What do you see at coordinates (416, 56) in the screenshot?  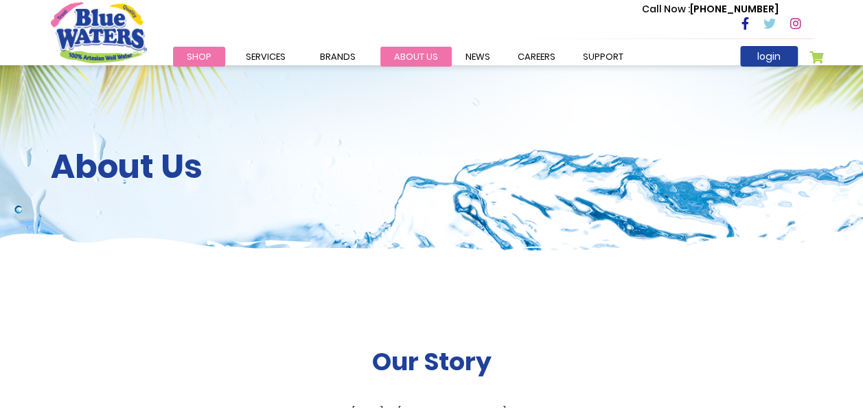 I see `a: about us` at bounding box center [416, 56].